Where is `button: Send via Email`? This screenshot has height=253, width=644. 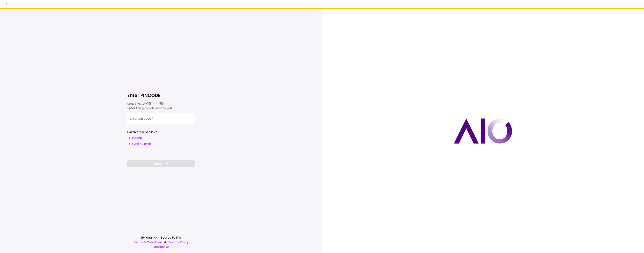 button: Send via Email is located at coordinates (139, 144).